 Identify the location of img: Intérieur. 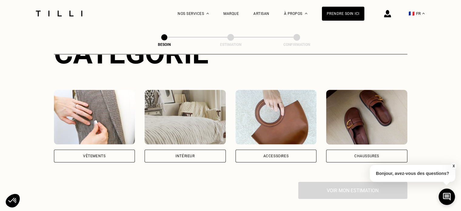
(185, 117).